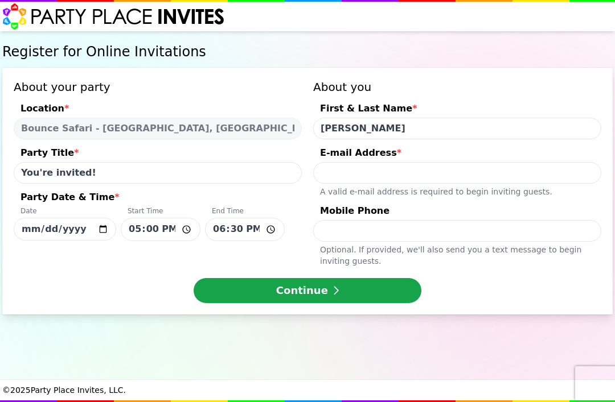 The width and height of the screenshot is (615, 402). What do you see at coordinates (457, 254) in the screenshot?
I see `div: Optional. If provided, we ' ll also send you a text message to begin inviting guests.` at bounding box center [457, 254].